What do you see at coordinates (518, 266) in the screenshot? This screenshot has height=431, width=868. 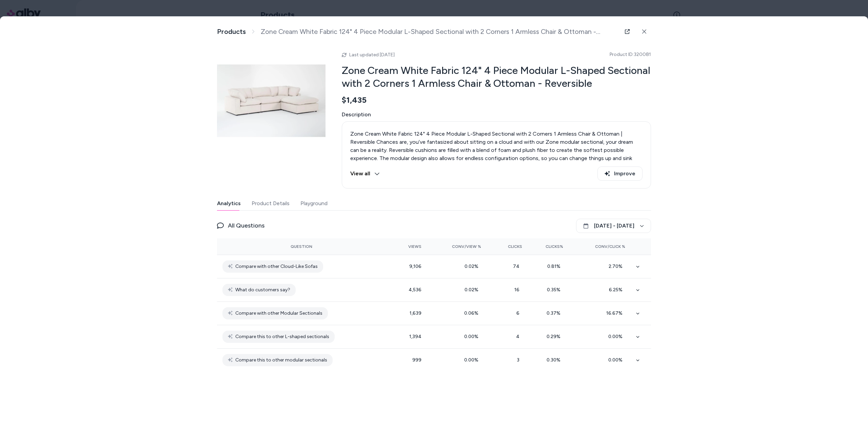 I see `span: 74` at bounding box center [518, 266].